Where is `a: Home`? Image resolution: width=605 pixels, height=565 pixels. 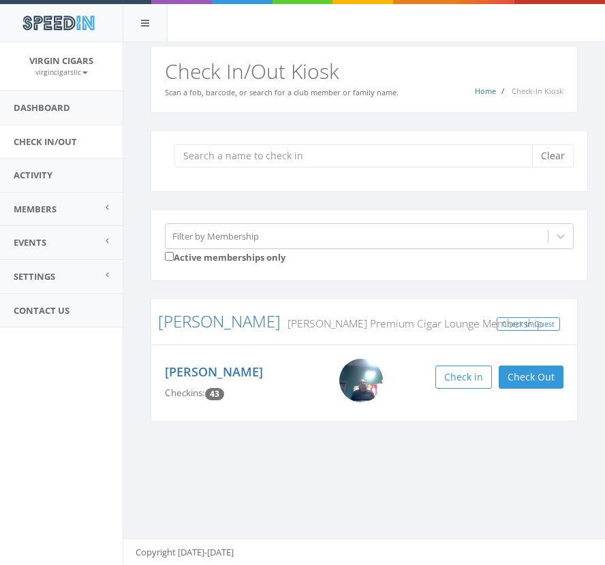
a: Home is located at coordinates (485, 91).